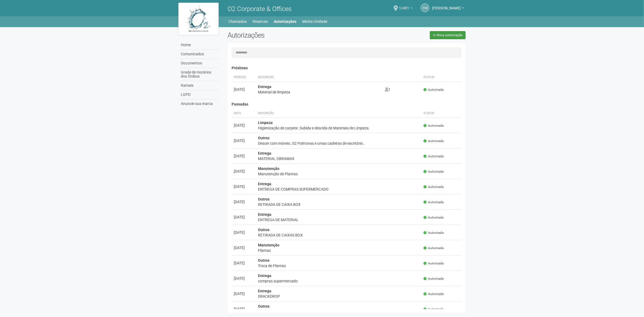 This screenshot has height=317, width=644. Describe the element at coordinates (388, 89) in the screenshot. I see `span: 1` at that location.